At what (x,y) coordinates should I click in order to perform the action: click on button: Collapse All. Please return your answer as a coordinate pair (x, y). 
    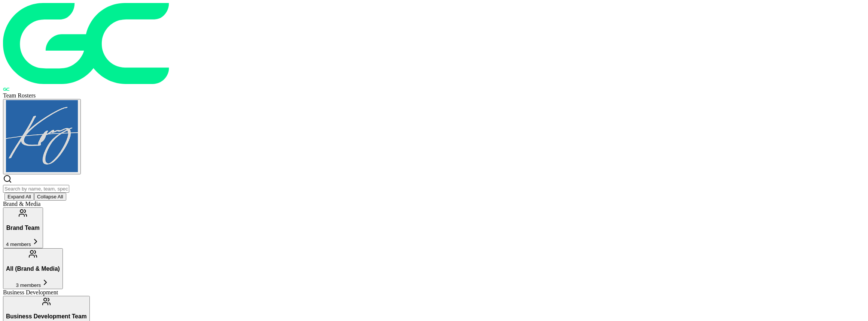
    Looking at the image, I should click on (50, 196).